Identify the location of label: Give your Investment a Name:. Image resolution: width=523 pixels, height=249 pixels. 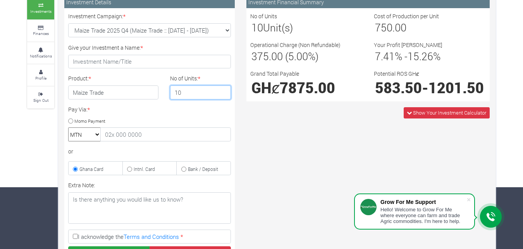
(105, 47).